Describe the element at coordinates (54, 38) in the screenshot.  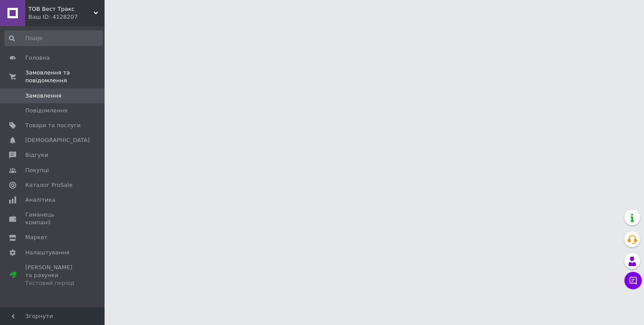
I see `input: Пошук` at that location.